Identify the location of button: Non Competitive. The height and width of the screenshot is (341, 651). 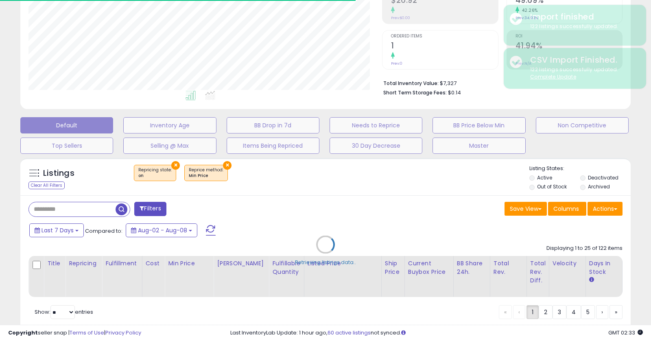
(582, 125).